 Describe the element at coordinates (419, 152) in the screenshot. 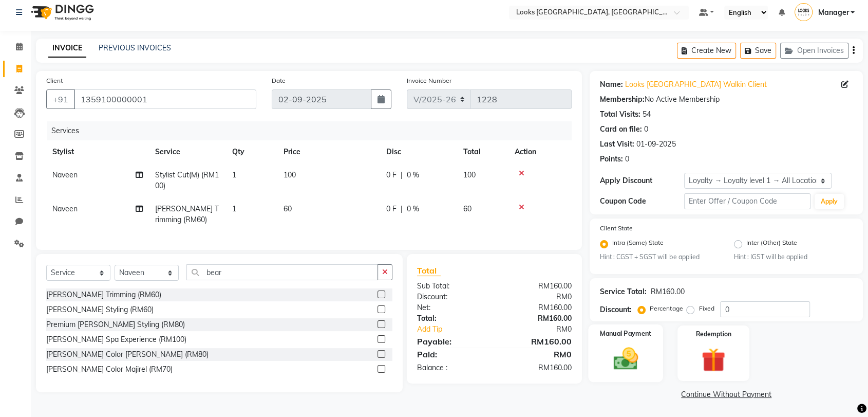

I see `th: Disc` at that location.